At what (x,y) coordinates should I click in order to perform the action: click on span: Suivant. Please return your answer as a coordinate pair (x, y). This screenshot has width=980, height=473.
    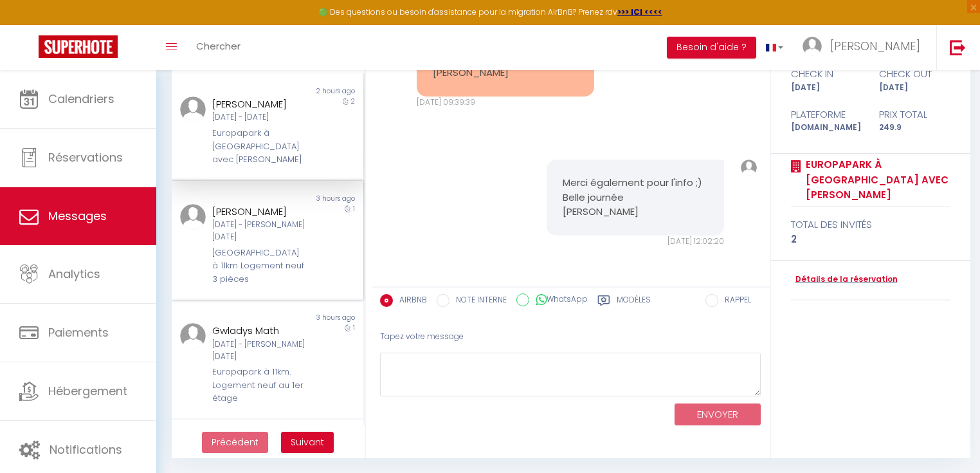
    Looking at the image, I should click on (307, 442).